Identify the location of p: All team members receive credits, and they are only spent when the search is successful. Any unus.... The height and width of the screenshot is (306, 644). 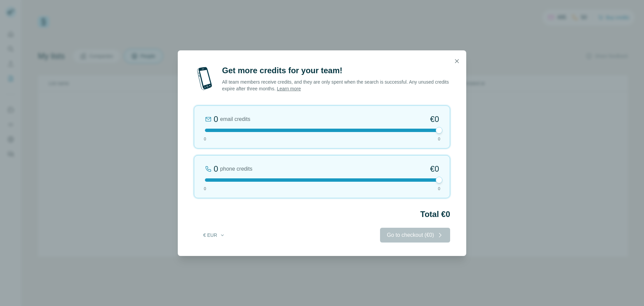
(336, 85).